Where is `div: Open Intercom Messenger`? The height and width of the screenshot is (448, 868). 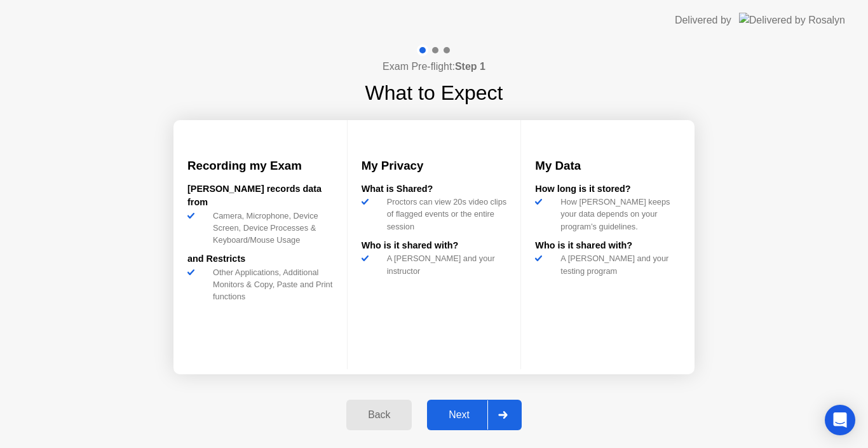
div: Open Intercom Messenger is located at coordinates (840, 420).